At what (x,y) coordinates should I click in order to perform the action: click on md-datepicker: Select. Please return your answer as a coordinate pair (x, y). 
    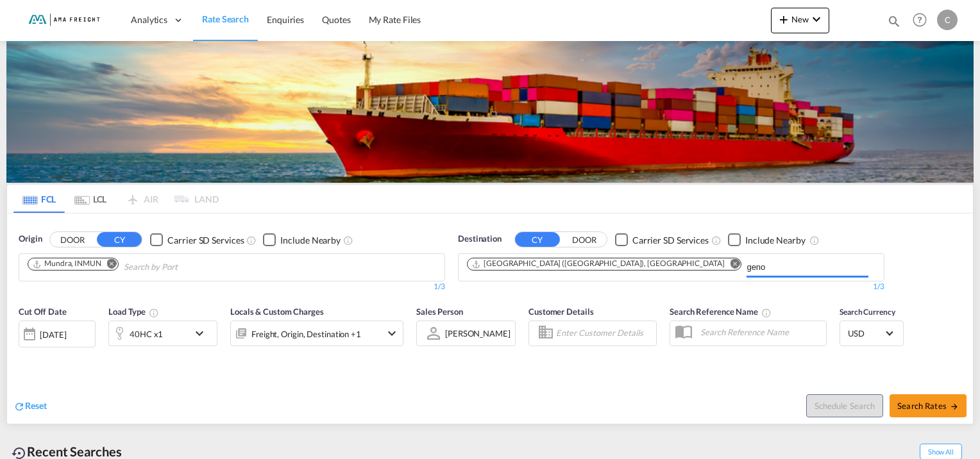
    Looking at the image, I should click on (23, 354).